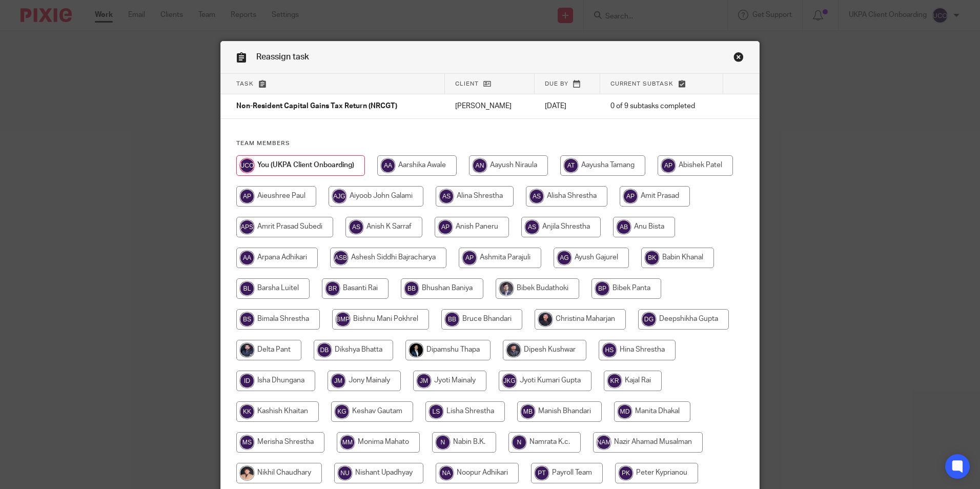 This screenshot has height=489, width=980. What do you see at coordinates (282, 57) in the screenshot?
I see `span: Reassign task` at bounding box center [282, 57].